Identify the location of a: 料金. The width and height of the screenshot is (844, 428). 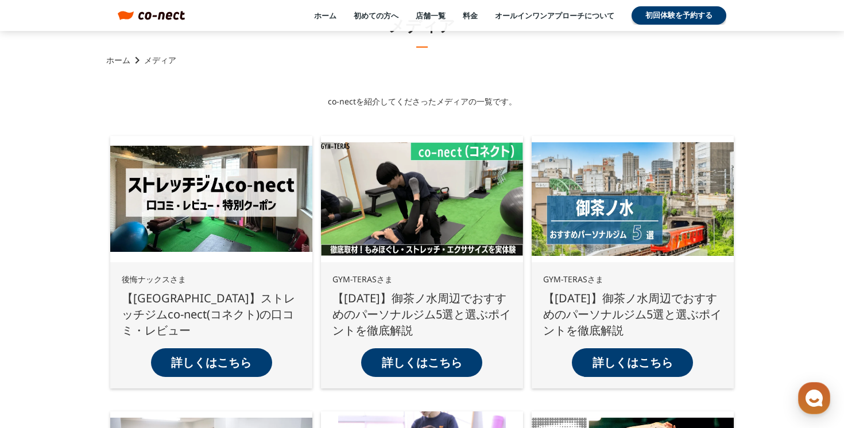
(470, 15).